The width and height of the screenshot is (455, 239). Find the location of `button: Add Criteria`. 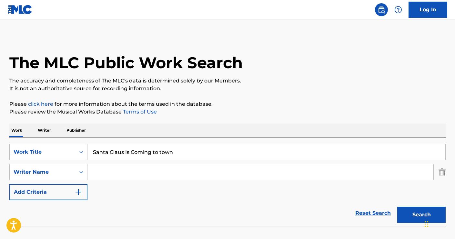

button: Add Criteria is located at coordinates (48, 192).